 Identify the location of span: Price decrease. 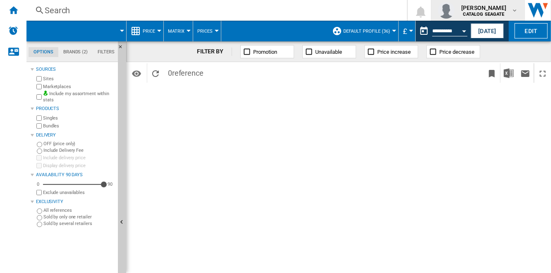
(456, 52).